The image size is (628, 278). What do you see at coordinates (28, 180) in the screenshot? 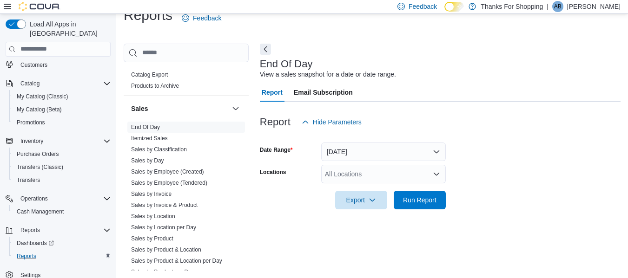
I see `a: Transfers` at bounding box center [28, 180].